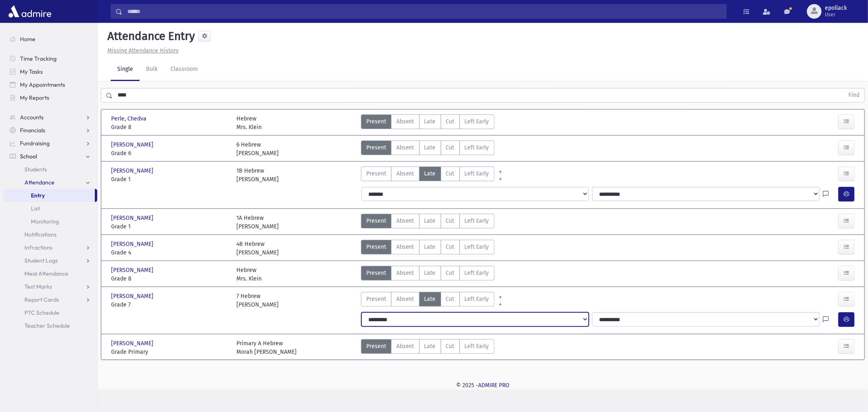 This screenshot has width=868, height=412. What do you see at coordinates (50, 39) in the screenshot?
I see `a: Home` at bounding box center [50, 39].